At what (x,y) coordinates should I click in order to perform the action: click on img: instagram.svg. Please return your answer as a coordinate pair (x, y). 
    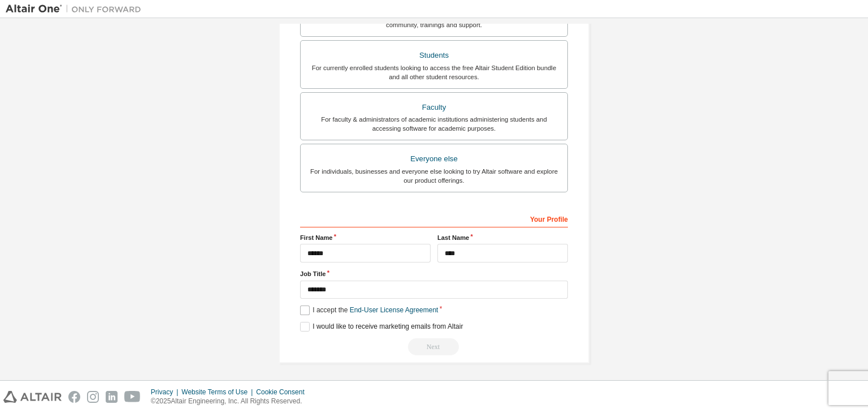
    Looking at the image, I should click on (93, 397).